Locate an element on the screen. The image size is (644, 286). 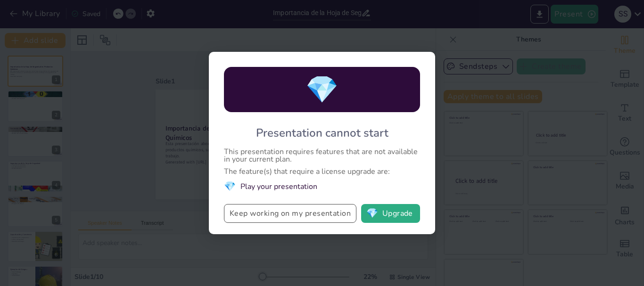
li: Play your presentation is located at coordinates (322, 186).